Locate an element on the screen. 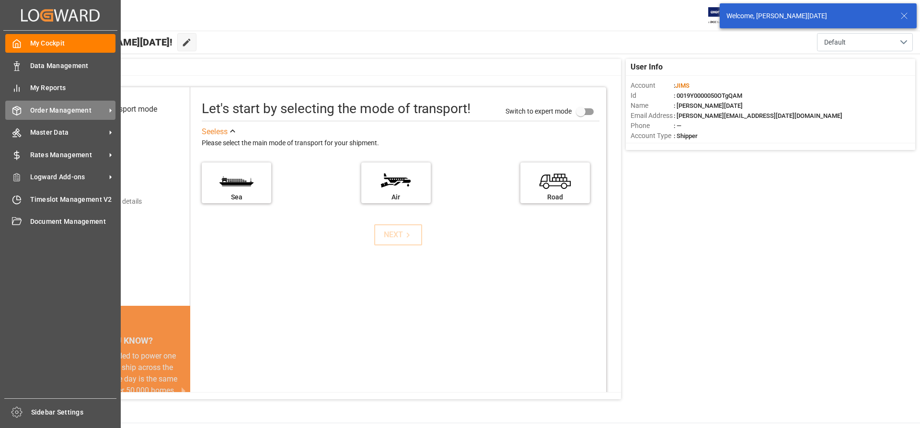 Image resolution: width=920 pixels, height=428 pixels. span: Logward Add-ons is located at coordinates (68, 177).